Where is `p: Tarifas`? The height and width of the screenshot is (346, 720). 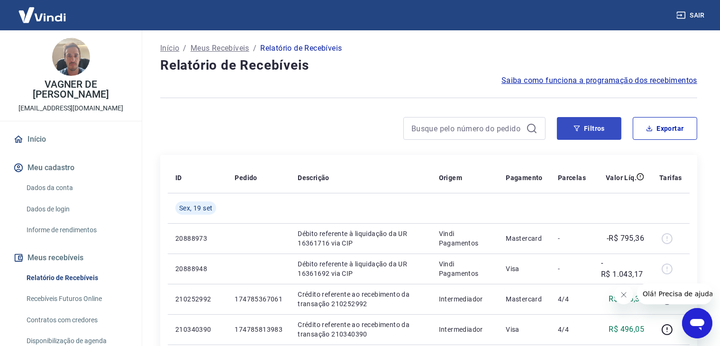
p: Tarifas is located at coordinates (670, 178).